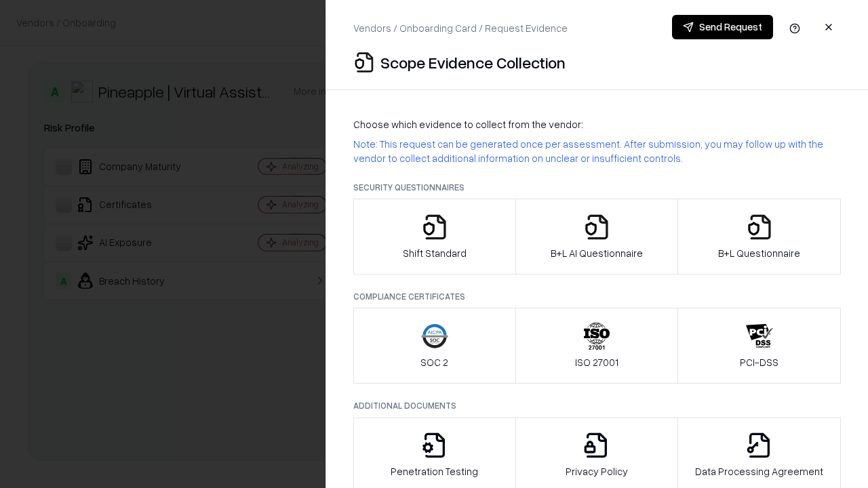 This screenshot has height=488, width=868. I want to click on p: Security Questionnaires, so click(597, 187).